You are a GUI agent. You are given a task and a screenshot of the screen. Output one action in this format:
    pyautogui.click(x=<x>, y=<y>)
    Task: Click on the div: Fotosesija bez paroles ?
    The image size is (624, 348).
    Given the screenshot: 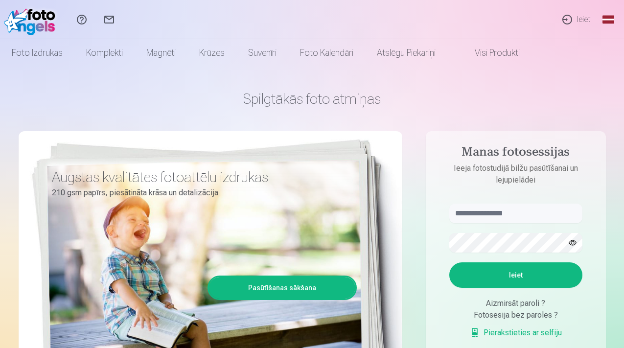 What is the action you would take?
    pyautogui.click(x=516, y=315)
    